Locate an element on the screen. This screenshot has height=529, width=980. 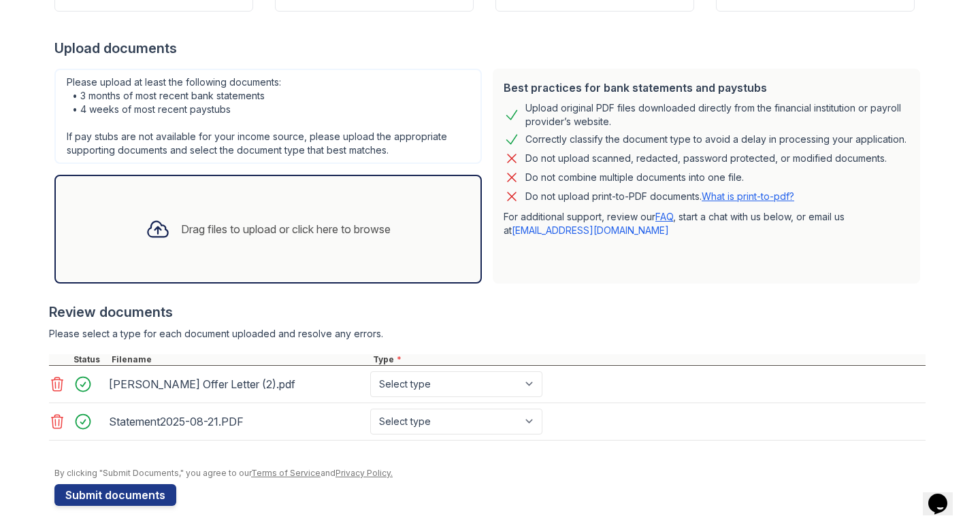
div: Correctly classify the document type to avoid a delay in processing your application. is located at coordinates (716, 139).